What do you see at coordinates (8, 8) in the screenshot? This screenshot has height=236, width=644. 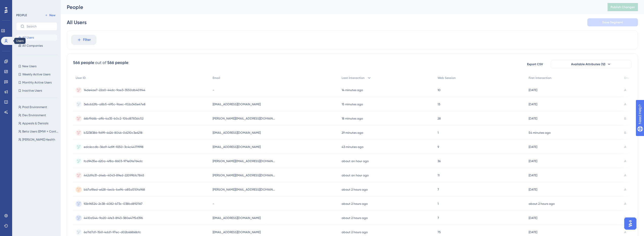 I see `button: Open AI Assistant Launcher` at bounding box center [8, 8].